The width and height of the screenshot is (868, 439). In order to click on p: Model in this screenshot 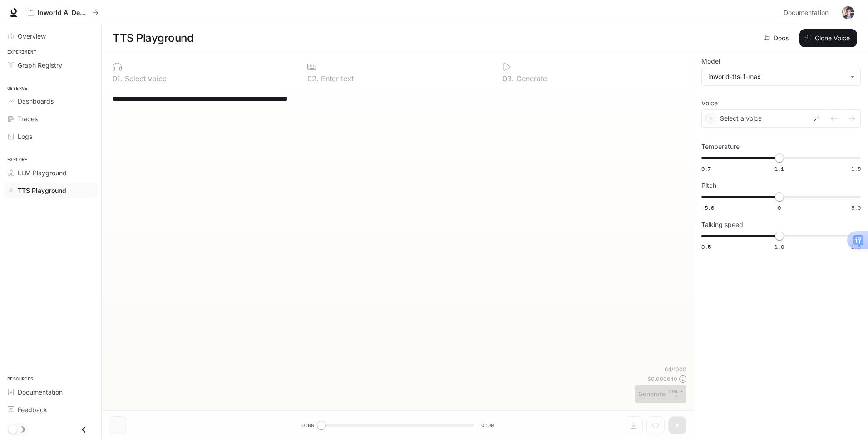, I will do `click(710, 62)`.